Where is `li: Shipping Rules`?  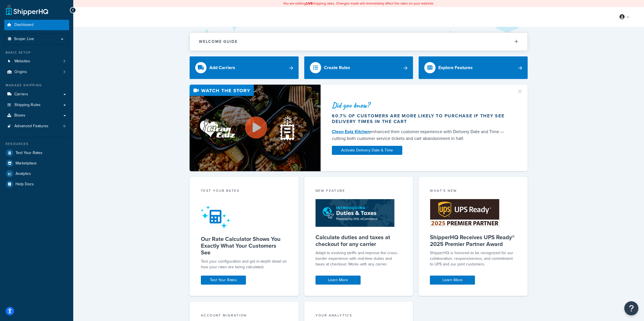
li: Shipping Rules is located at coordinates (37, 105).